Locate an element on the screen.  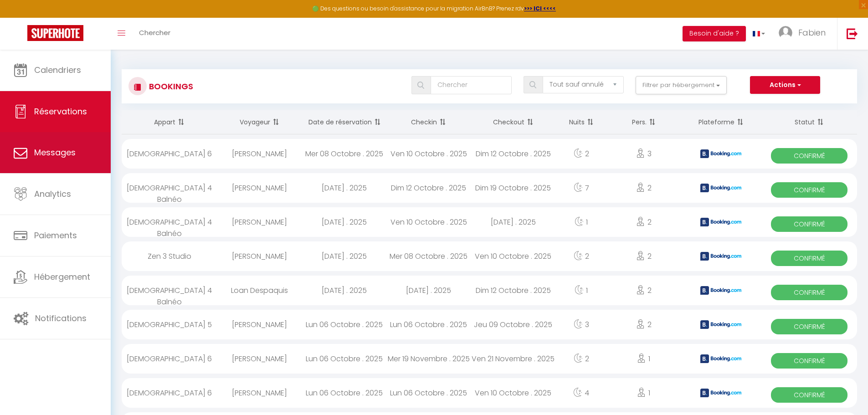
a: ... Fabien is located at coordinates (804, 34).